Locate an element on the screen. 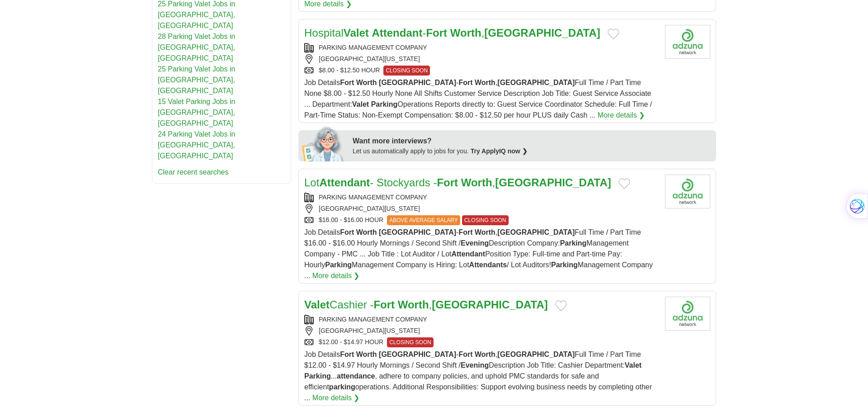  strong: attendance is located at coordinates (356, 376).